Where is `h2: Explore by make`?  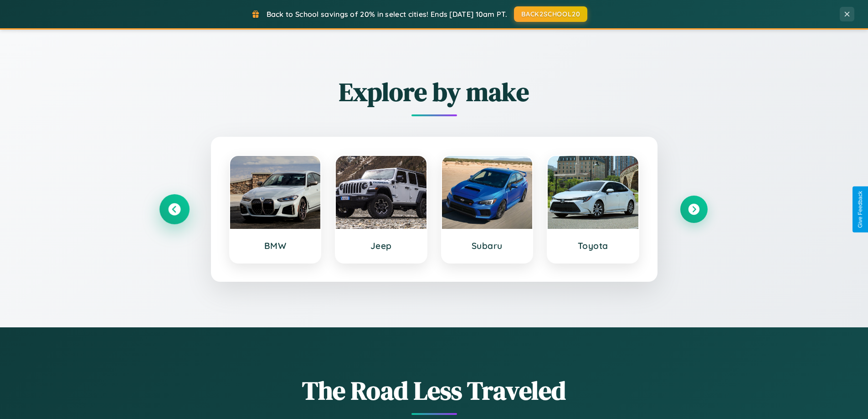 h2: Explore by make is located at coordinates (434, 92).